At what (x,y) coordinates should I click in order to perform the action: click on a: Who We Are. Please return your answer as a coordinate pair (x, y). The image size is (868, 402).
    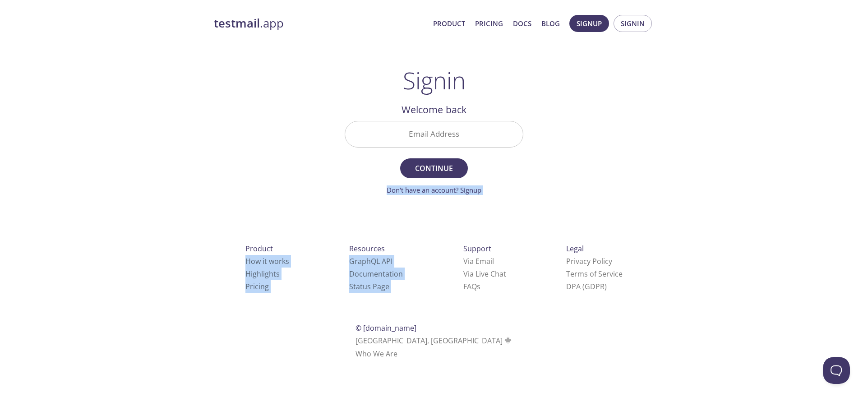
    Looking at the image, I should click on (376, 354).